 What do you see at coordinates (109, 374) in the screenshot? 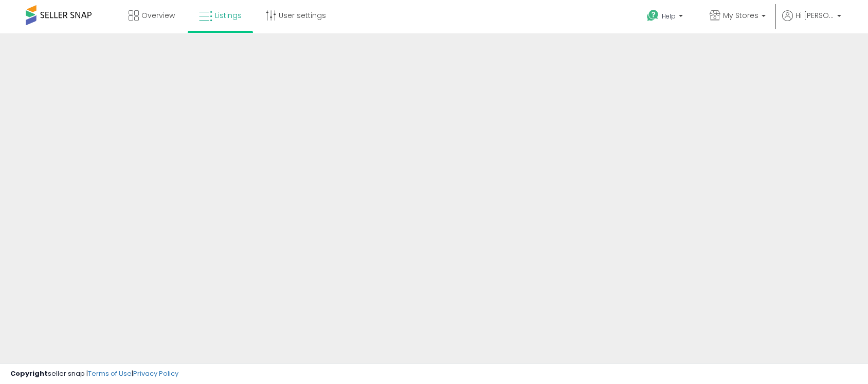
I see `a: Terms of Use` at bounding box center [109, 374].